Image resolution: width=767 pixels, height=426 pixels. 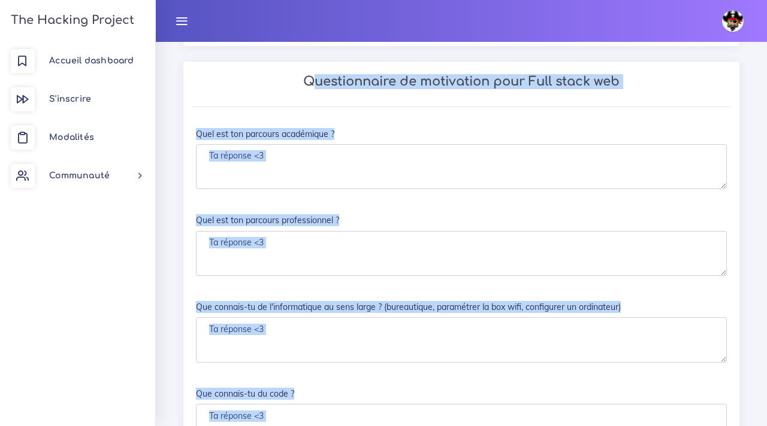 What do you see at coordinates (71, 137) in the screenshot?
I see `span: Modalités` at bounding box center [71, 137].